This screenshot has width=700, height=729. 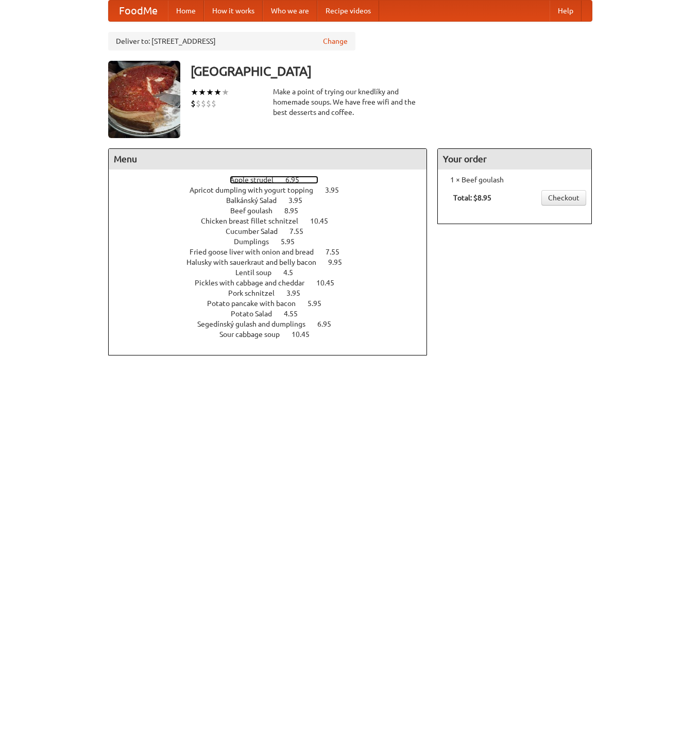 What do you see at coordinates (273, 314) in the screenshot?
I see `a: Potato Salad 4.55` at bounding box center [273, 314].